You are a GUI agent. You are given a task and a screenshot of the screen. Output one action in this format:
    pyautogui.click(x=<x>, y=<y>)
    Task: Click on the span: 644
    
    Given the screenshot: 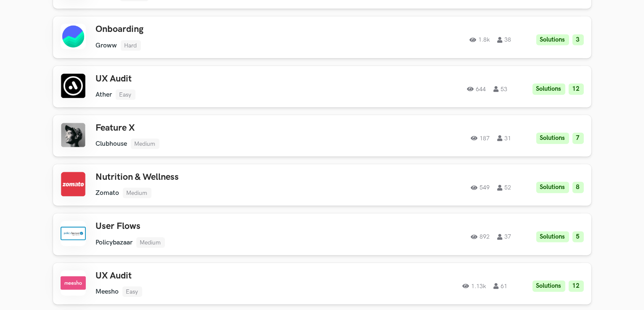 What is the action you would take?
    pyautogui.click(x=477, y=89)
    